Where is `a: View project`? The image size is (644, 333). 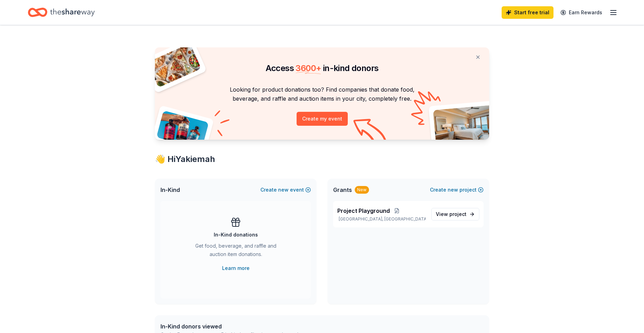 a: View project is located at coordinates (456, 214).